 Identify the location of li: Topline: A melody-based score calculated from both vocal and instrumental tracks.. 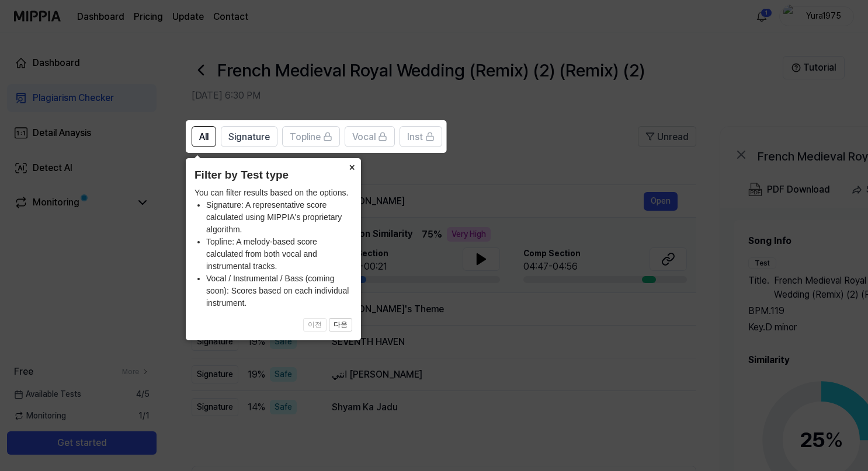
(279, 254).